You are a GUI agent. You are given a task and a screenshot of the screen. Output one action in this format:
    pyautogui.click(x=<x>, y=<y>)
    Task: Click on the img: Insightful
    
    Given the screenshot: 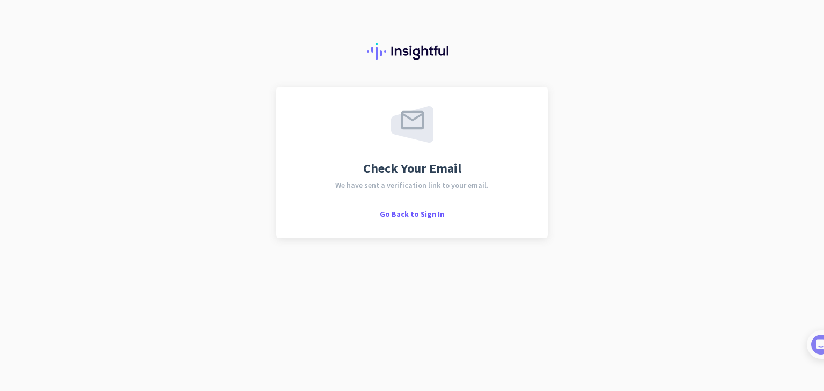 What is the action you would take?
    pyautogui.click(x=412, y=51)
    